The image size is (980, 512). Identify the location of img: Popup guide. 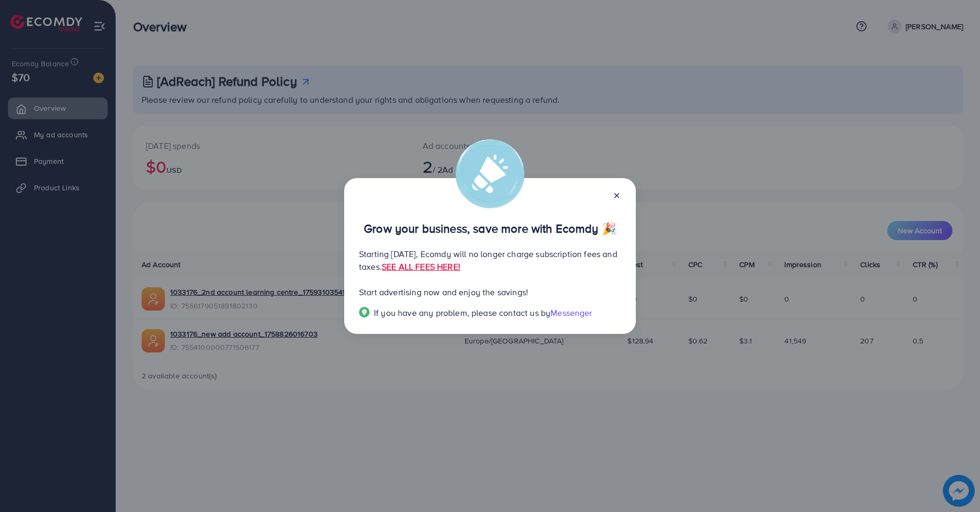
(364, 312).